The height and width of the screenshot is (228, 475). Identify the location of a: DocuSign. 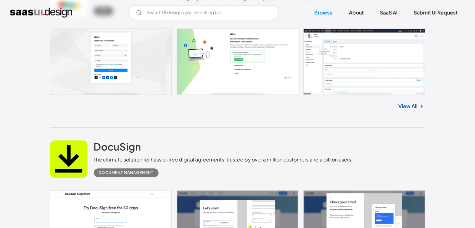
(118, 148).